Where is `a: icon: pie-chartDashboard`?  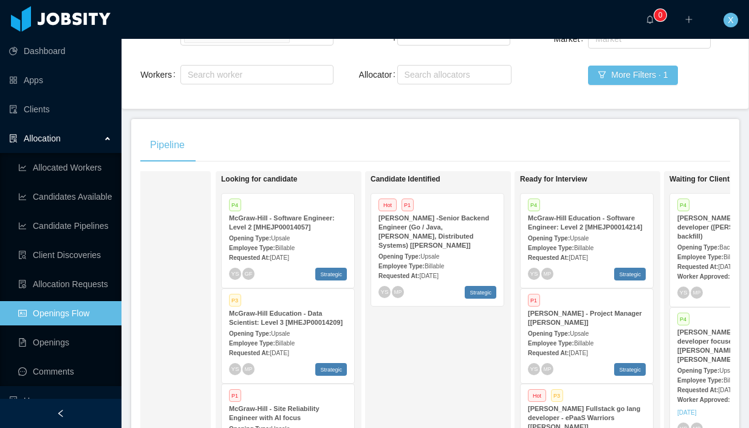
a: icon: pie-chartDashboard is located at coordinates (60, 51).